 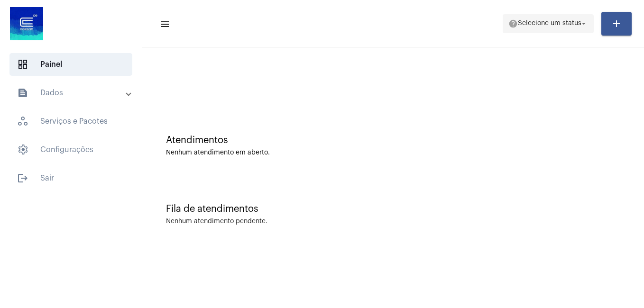 I want to click on span: Selecione um status, so click(x=549, y=23).